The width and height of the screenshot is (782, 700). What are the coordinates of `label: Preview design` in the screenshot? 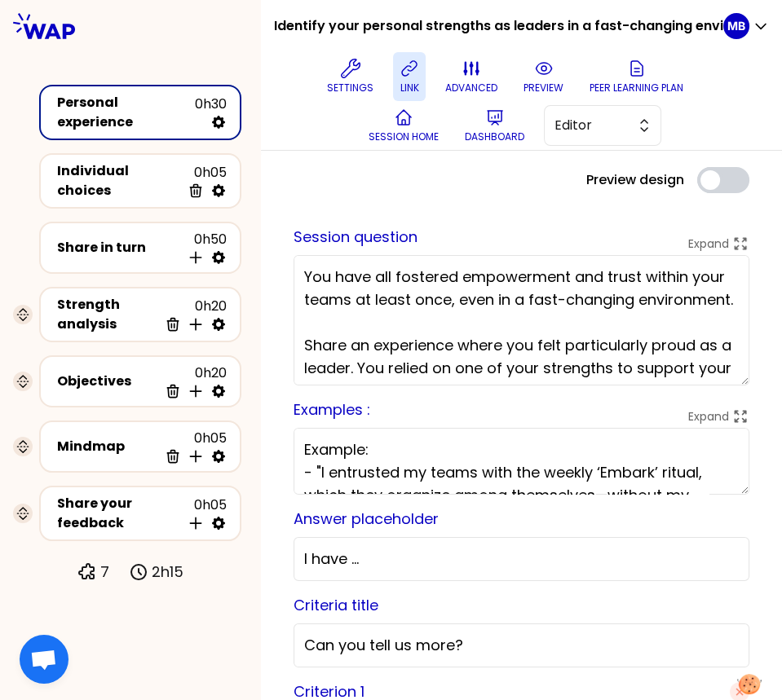 It's located at (634, 180).